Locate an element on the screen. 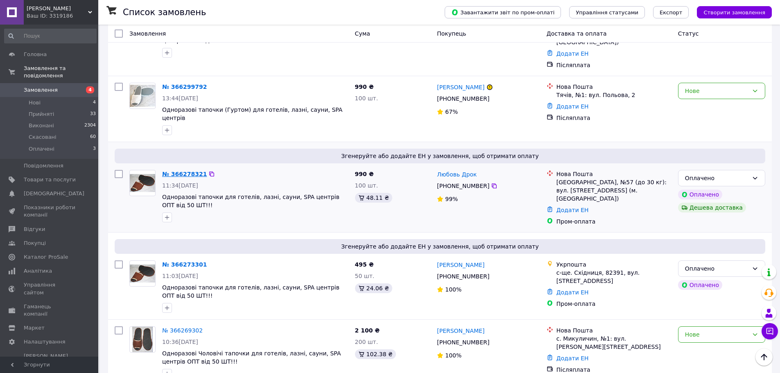  span: Налаштування is located at coordinates (45, 342).